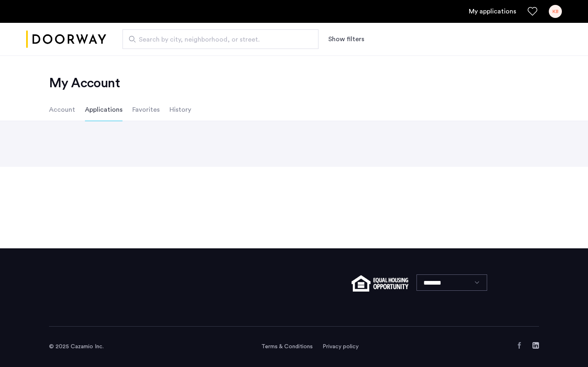  What do you see at coordinates (519, 345) in the screenshot?
I see `a: Facebook` at bounding box center [519, 345].